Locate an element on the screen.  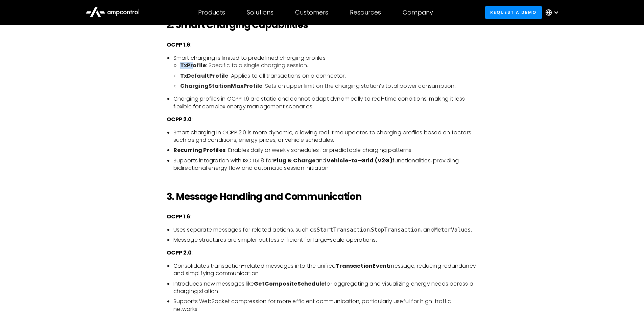
div: Solutions is located at coordinates (260, 12).